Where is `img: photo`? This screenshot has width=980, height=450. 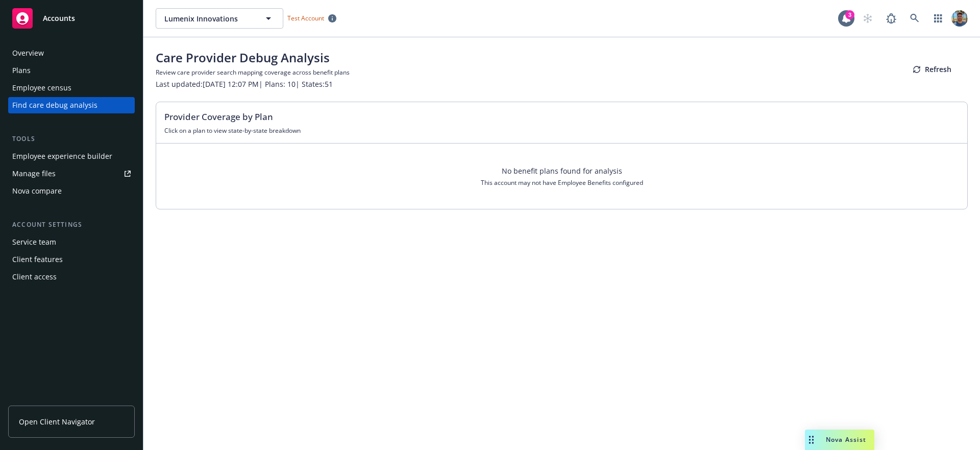 img: photo is located at coordinates (960, 19).